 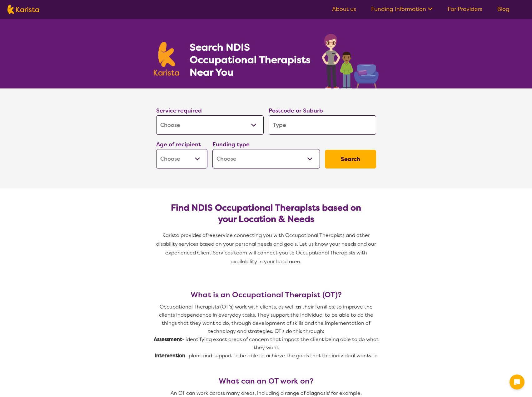 What do you see at coordinates (266, 214) in the screenshot?
I see `h2: Find NDIS Occupational Therapists based on your Location & Needs` at bounding box center [266, 214].